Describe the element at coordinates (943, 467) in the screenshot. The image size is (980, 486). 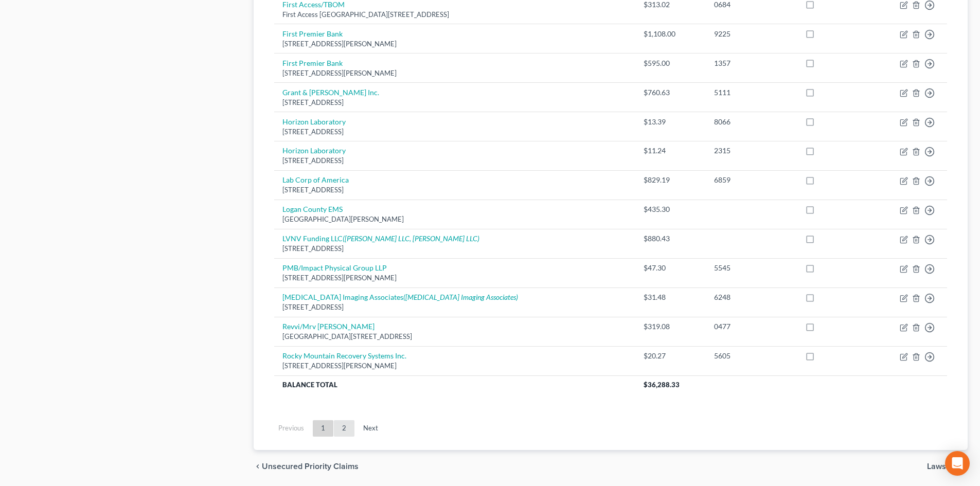
I see `span: Lawsuits` at that location.